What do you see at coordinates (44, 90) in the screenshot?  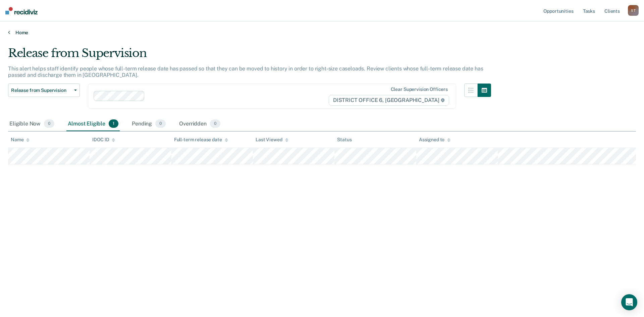 I see `button: Release from Supervision` at bounding box center [44, 90].